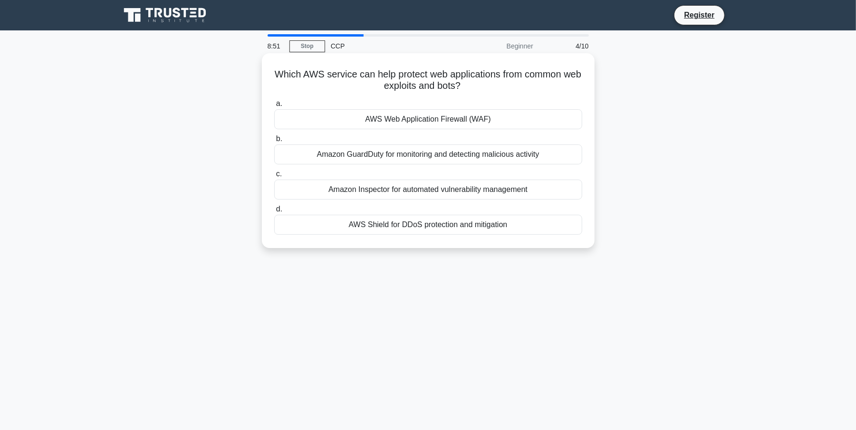 The height and width of the screenshot is (430, 856). Describe the element at coordinates (428, 80) in the screenshot. I see `h5: Which AWS service can help protect web applications from common web exploits and bots?` at that location.